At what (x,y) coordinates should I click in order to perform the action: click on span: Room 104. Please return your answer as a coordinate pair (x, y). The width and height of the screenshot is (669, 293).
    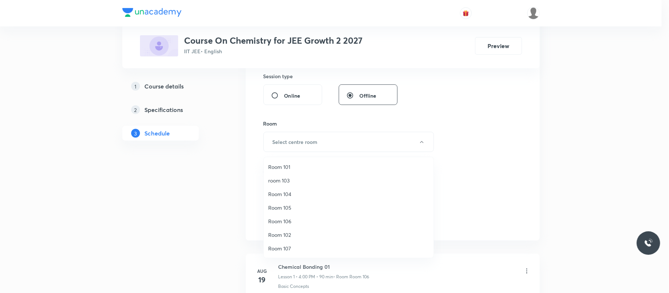
    Looking at the image, I should click on (349, 194).